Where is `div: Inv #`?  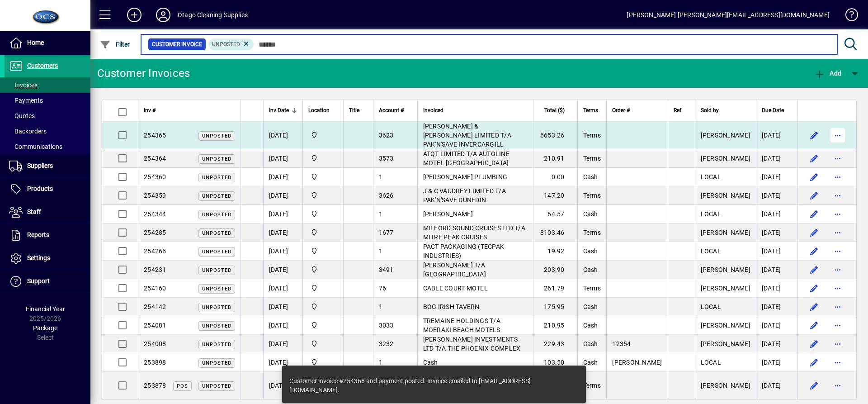
div: Inv # is located at coordinates (189, 111).